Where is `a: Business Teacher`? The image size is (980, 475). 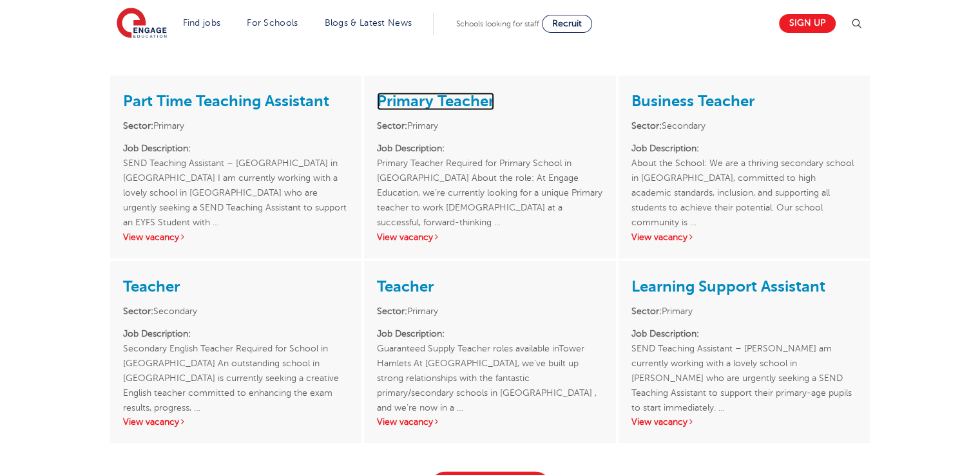 a: Business Teacher is located at coordinates (692, 101).